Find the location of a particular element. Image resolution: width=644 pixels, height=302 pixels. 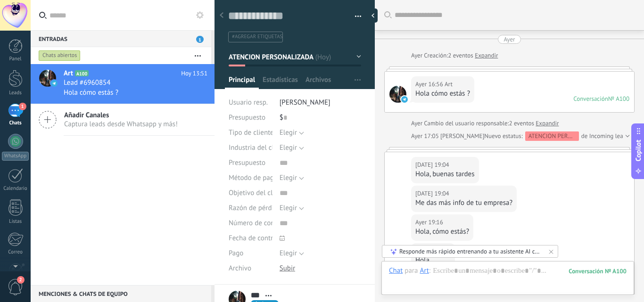

div: Correo is located at coordinates (15, 252).